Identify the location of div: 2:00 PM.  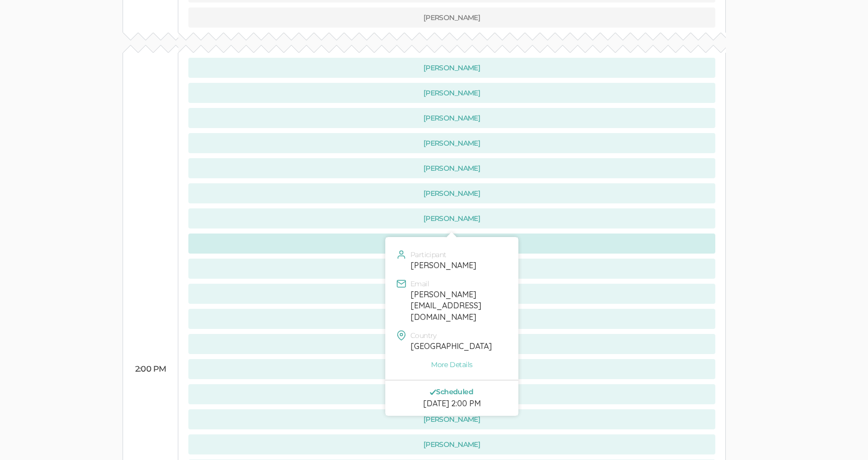
(150, 369).